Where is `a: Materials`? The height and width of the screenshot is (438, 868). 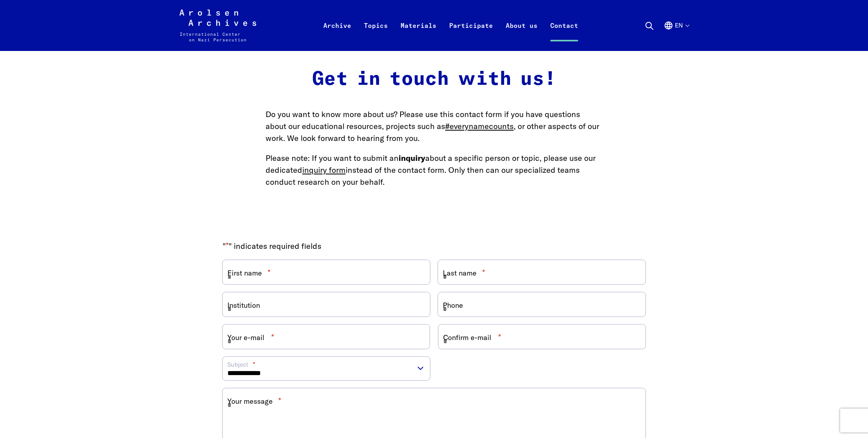
a: Materials is located at coordinates (418, 35).